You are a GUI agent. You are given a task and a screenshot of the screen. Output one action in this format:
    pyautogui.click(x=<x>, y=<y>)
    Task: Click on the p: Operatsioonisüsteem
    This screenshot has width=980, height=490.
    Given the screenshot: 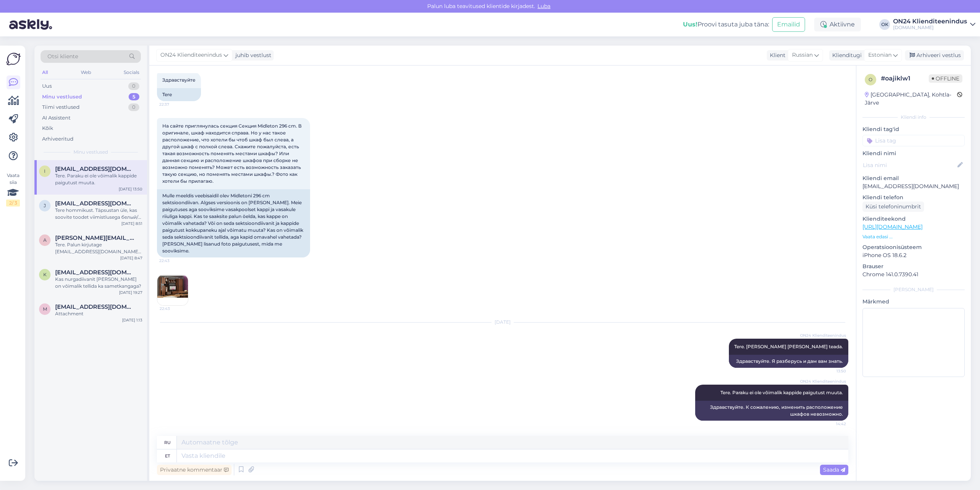 What is the action you would take?
    pyautogui.click(x=913, y=247)
    